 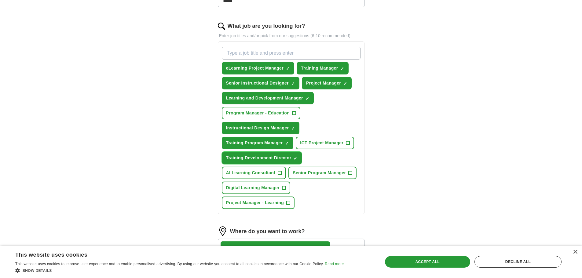 What do you see at coordinates (258, 203) in the screenshot?
I see `button: Project Manager - Learning` at bounding box center [258, 203].